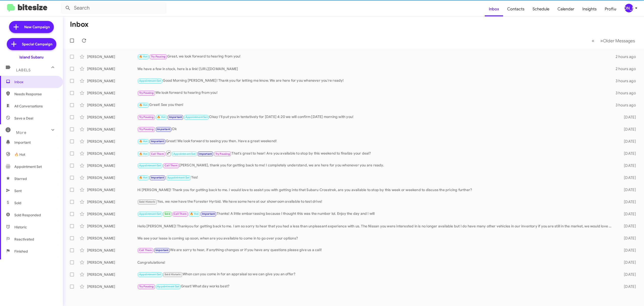 This screenshot has width=644, height=306. Describe the element at coordinates (516, 9) in the screenshot. I see `a: Contacts` at that location.